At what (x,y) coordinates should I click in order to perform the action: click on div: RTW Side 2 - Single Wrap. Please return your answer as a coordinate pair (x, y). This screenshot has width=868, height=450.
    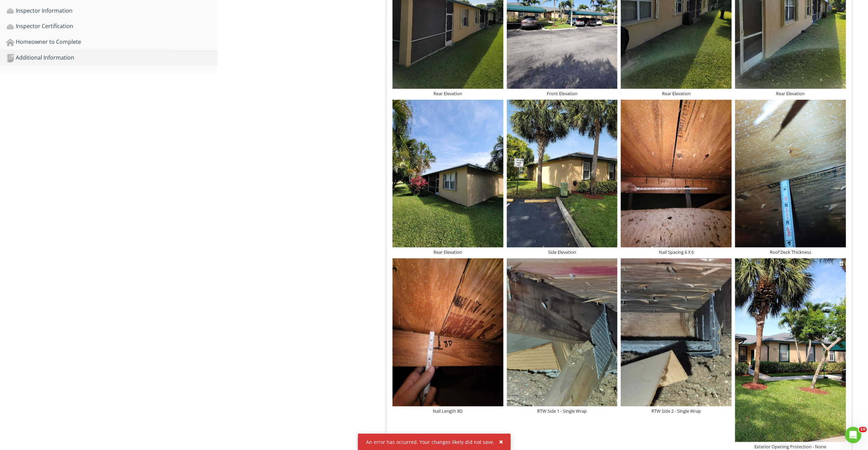
    Looking at the image, I should click on (676, 411).